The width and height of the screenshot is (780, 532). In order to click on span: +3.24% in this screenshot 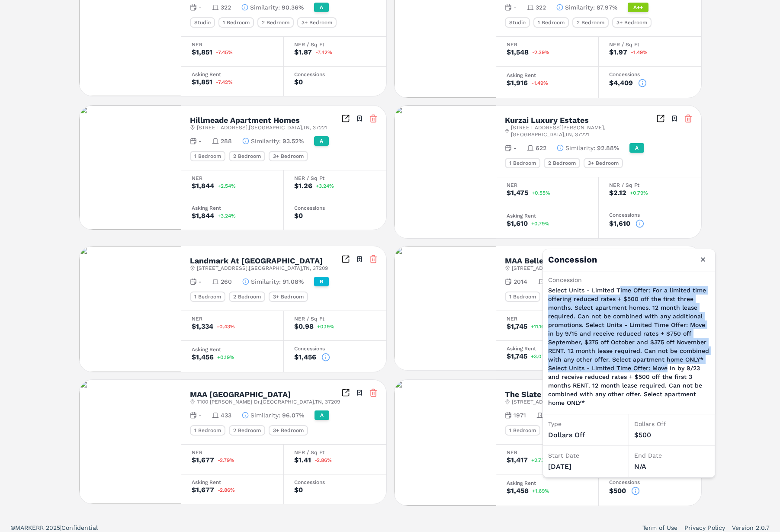, I will do `click(226, 216)`.